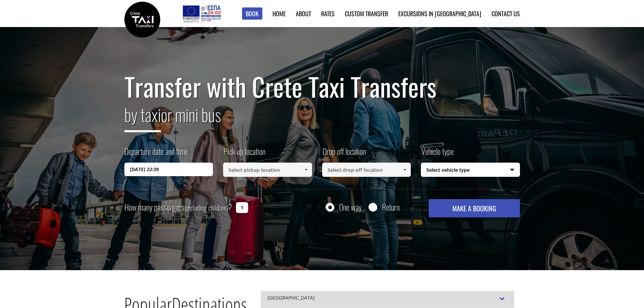 The width and height of the screenshot is (644, 308). Describe the element at coordinates (328, 14) in the screenshot. I see `a: Rates` at that location.